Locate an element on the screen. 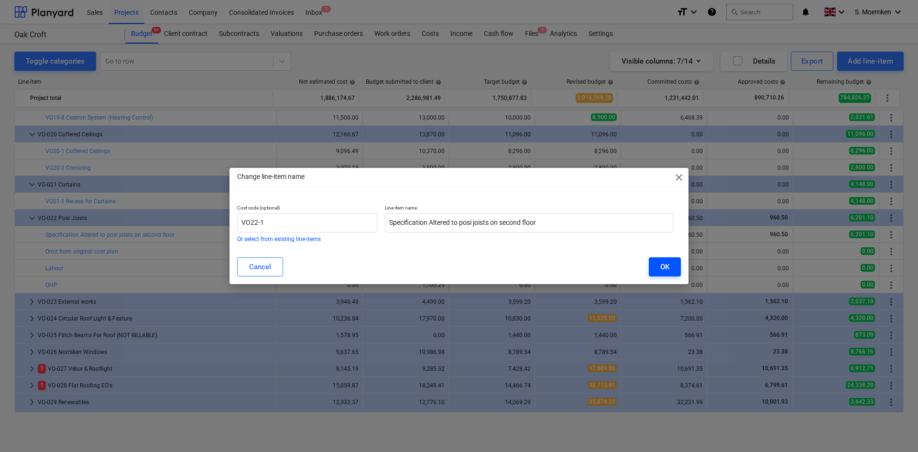  div: OK is located at coordinates (664, 267).